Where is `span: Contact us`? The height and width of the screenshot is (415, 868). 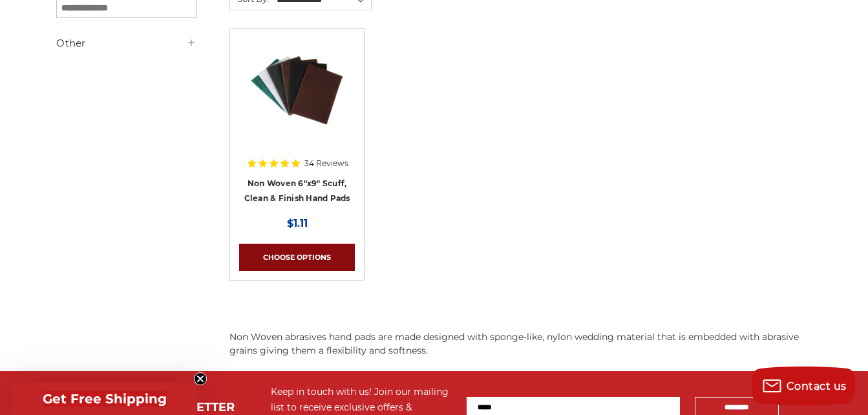 span: Contact us is located at coordinates (816, 386).